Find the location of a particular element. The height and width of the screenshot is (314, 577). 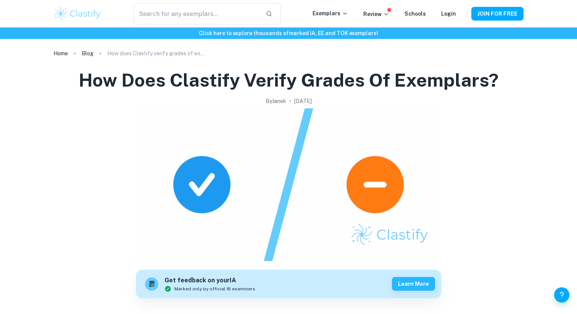

img: How does Clastify verify grades of exemplars? cover image is located at coordinates (288, 185).